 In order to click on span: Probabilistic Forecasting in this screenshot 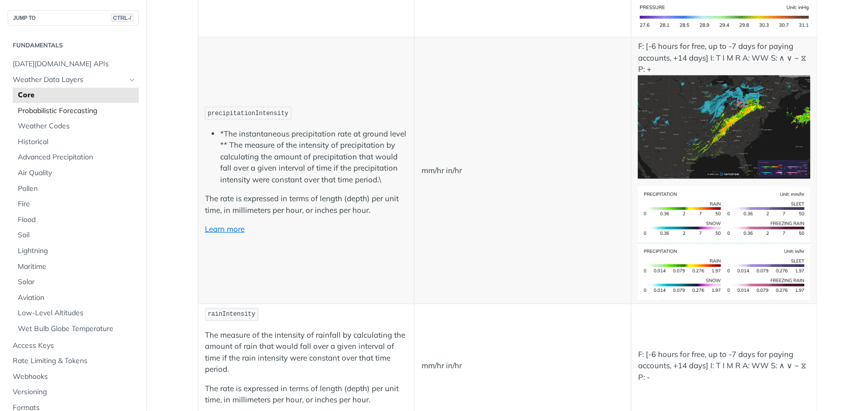, I will do `click(77, 111)`.